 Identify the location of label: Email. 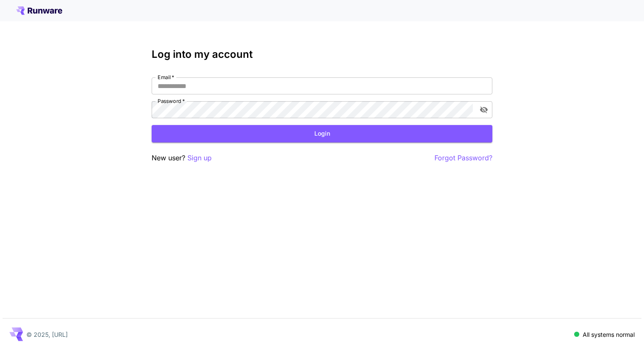
(166, 77).